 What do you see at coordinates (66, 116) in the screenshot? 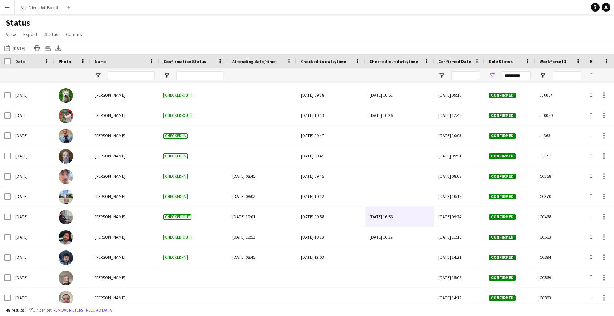
I see `img: Eddie Lawrie` at bounding box center [66, 116].